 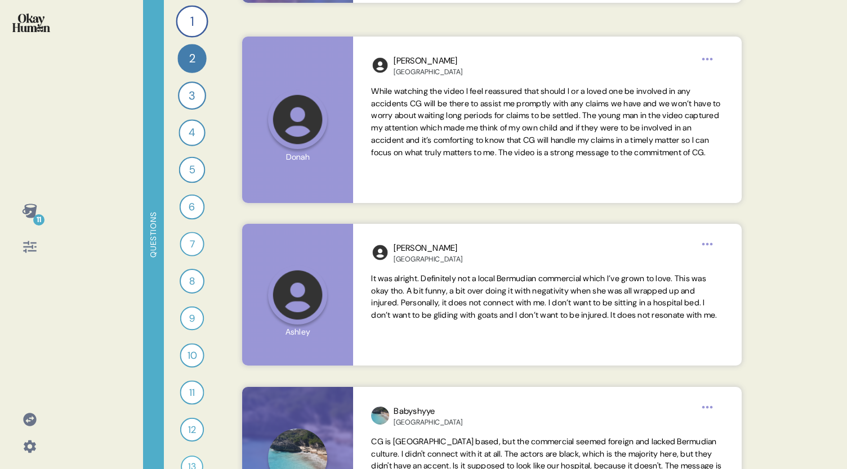 I want to click on div: 6, so click(x=192, y=207).